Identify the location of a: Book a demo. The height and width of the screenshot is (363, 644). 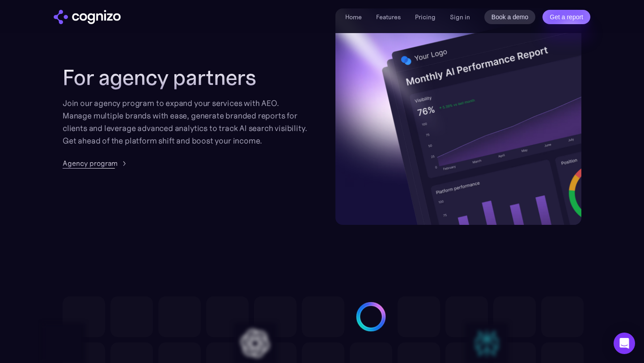
(510, 17).